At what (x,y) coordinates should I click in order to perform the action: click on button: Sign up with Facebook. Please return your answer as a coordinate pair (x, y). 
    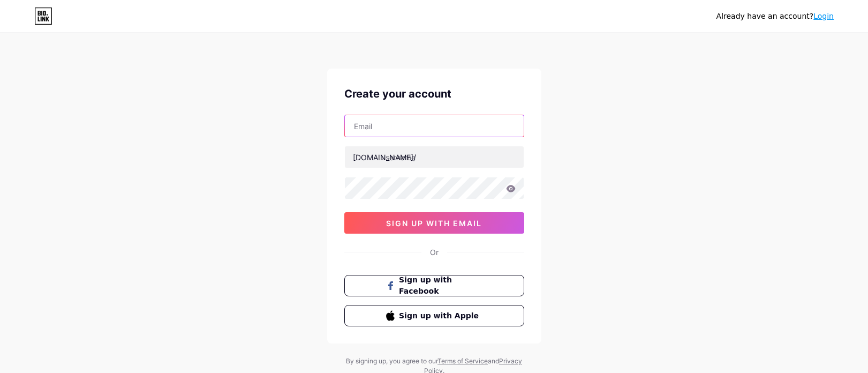
    Looking at the image, I should click on (435, 286).